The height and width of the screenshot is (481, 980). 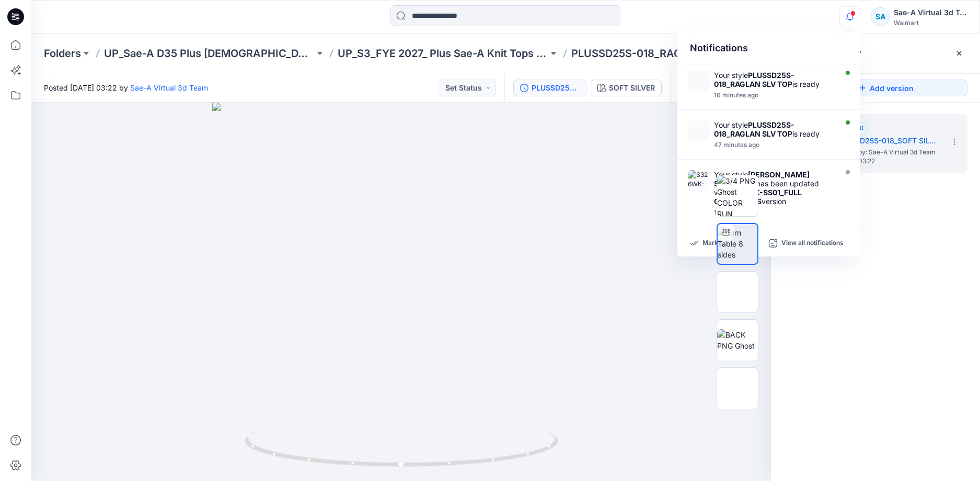 I want to click on img: 3/4 PNG Ghost COLOR RUN, so click(x=738, y=196).